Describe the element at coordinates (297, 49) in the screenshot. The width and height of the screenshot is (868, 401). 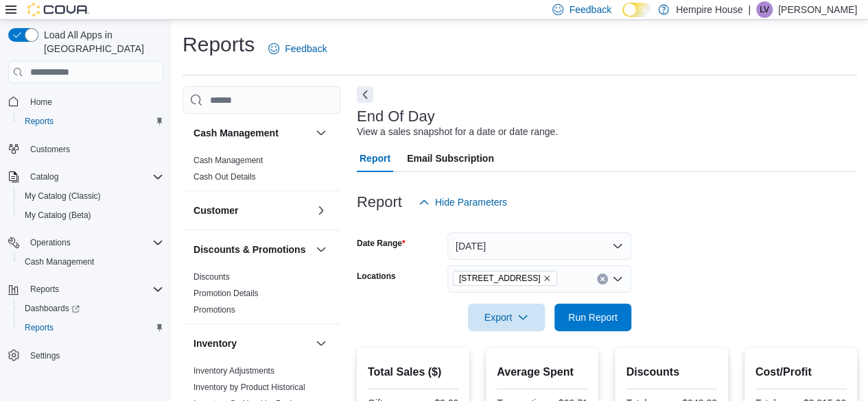
I see `a: Feedback` at that location.